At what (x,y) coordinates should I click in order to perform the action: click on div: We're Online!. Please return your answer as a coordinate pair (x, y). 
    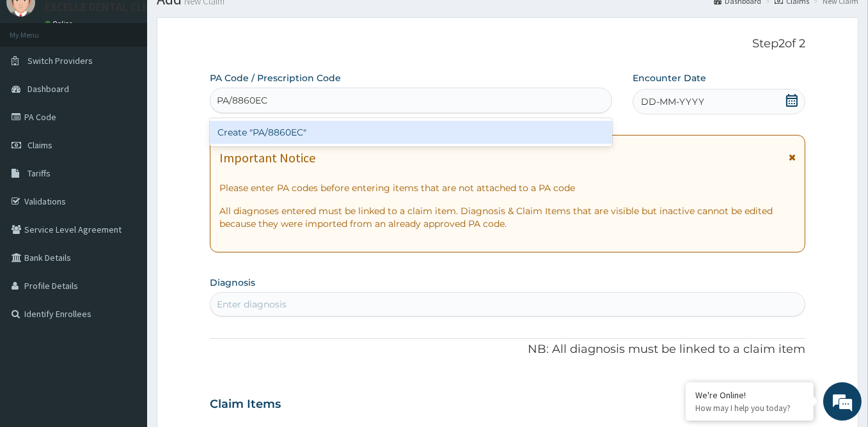
    Looking at the image, I should click on (750, 395).